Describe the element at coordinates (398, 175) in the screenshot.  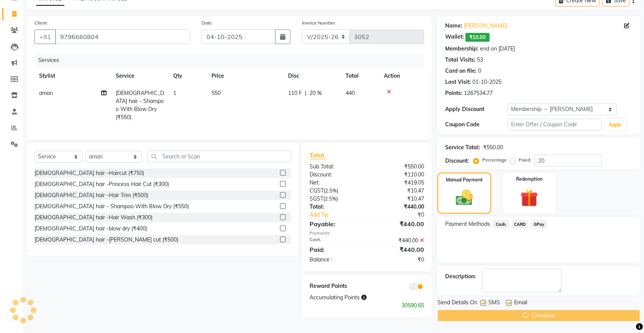
I see `div: ₹110.00` at that location.